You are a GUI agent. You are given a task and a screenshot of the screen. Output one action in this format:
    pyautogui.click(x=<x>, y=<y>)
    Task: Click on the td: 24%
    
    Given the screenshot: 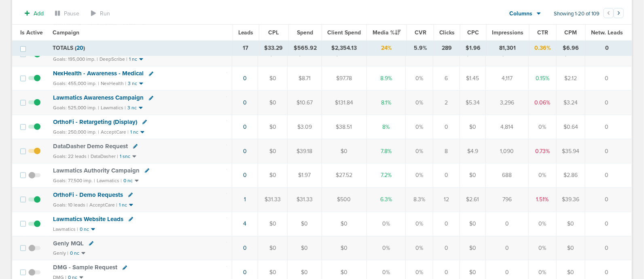 What is the action you would take?
    pyautogui.click(x=386, y=48)
    